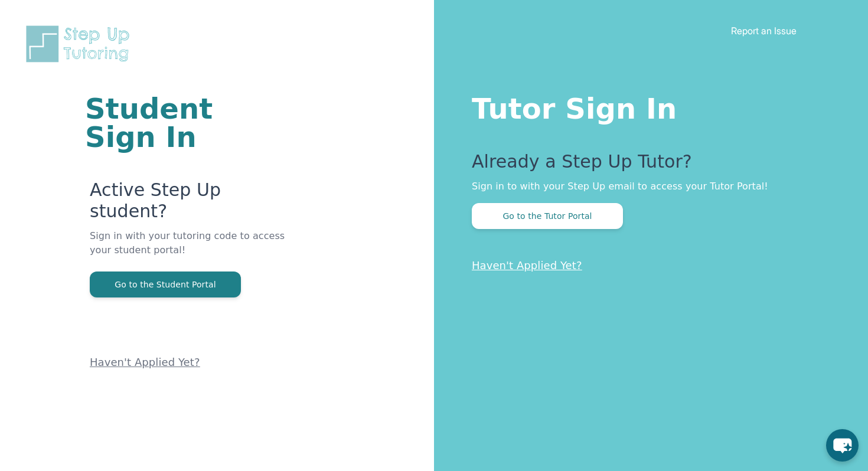 The image size is (868, 471). I want to click on button: Go to the Student Portal, so click(166, 285).